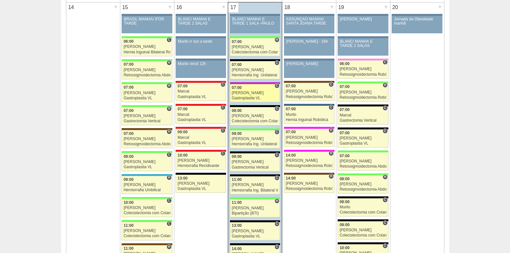 The height and width of the screenshot is (253, 510). I want to click on div: 20, so click(395, 7).